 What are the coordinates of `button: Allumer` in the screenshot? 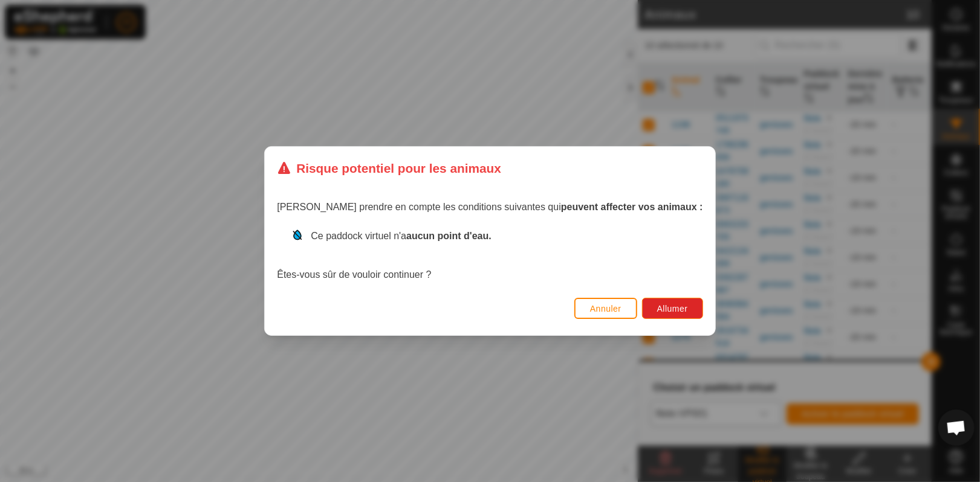 It's located at (672, 308).